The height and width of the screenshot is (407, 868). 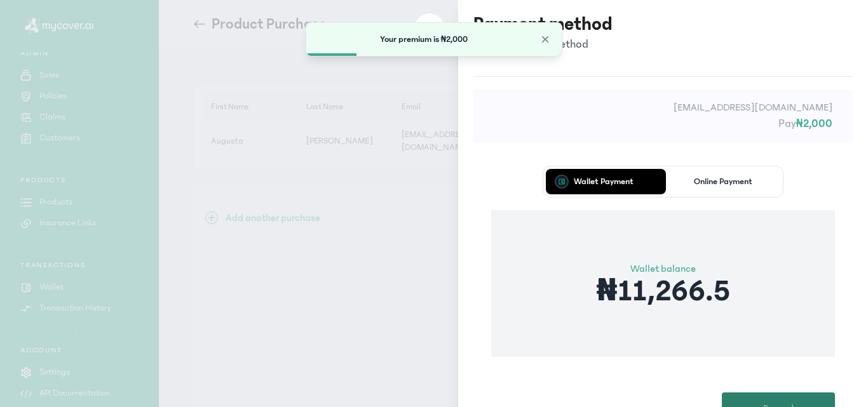 What do you see at coordinates (723, 182) in the screenshot?
I see `p: Online Payment` at bounding box center [723, 182].